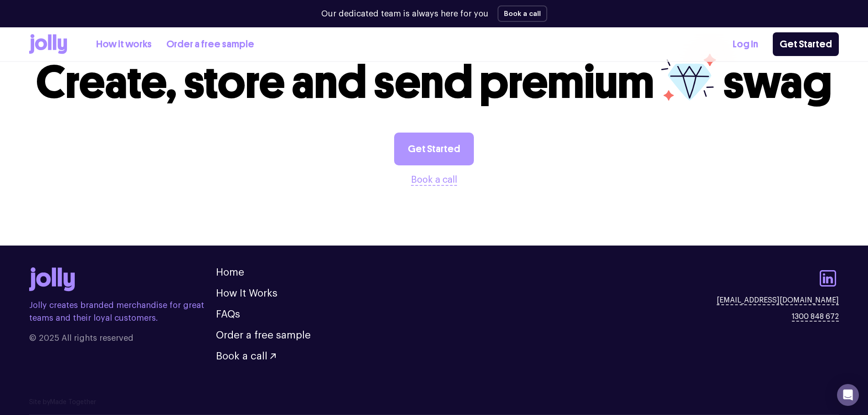 Image resolution: width=868 pixels, height=415 pixels. I want to click on span: Book a call, so click(242, 356).